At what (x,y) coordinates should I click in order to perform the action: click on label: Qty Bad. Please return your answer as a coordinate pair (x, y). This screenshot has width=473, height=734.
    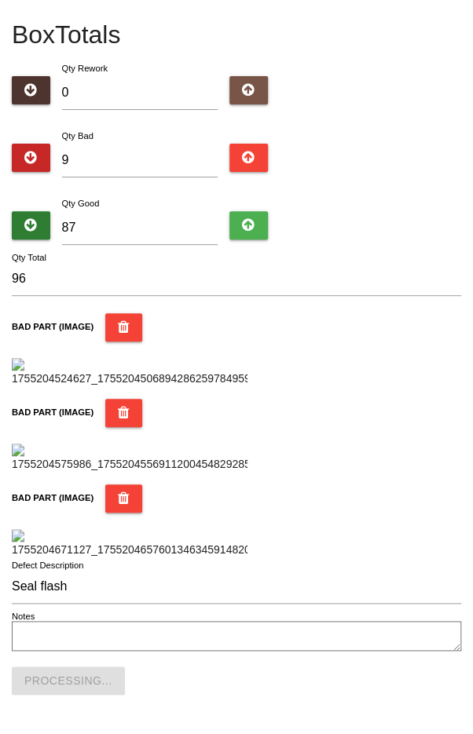
    Looking at the image, I should click on (78, 136).